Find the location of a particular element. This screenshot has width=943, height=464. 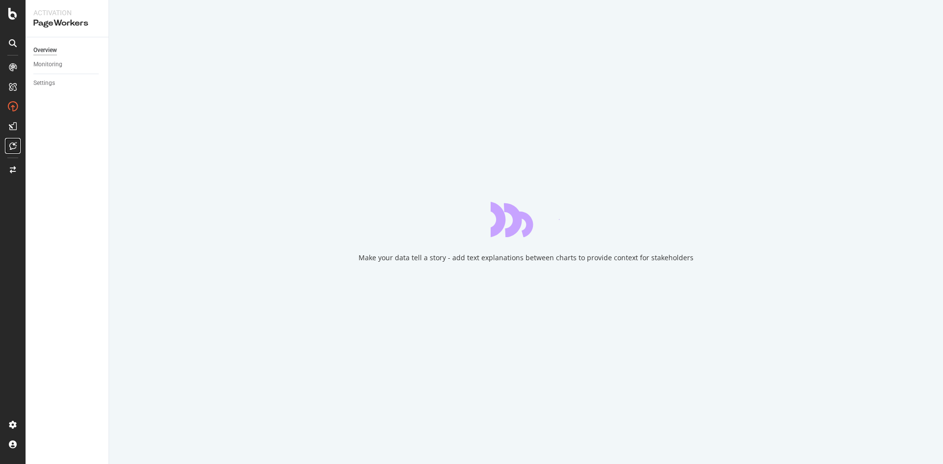

div: Make your data tell a story - add text explanations between charts to provide context for stakeho... is located at coordinates (526, 258).